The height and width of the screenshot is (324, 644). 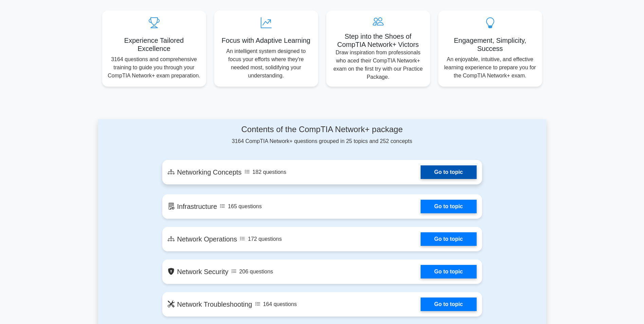 I want to click on p: Draw inspiration from professionals who aced their CompTIA Network+ exam on the first try with ou..., so click(x=378, y=65).